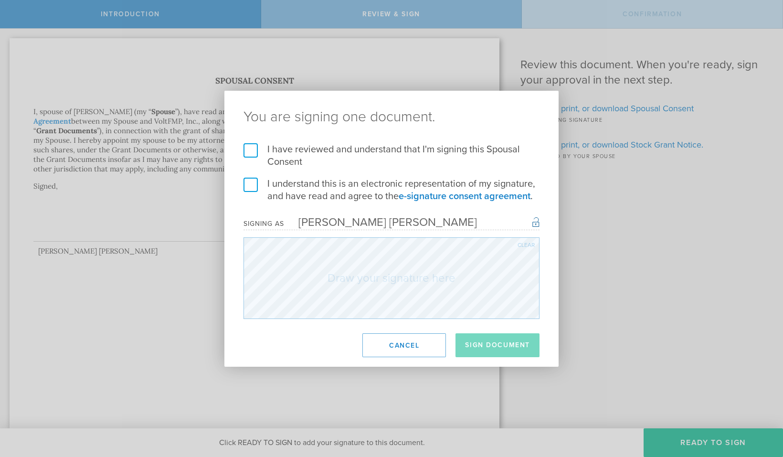 The height and width of the screenshot is (457, 783). I want to click on a: e-signature consent agreement, so click(464, 196).